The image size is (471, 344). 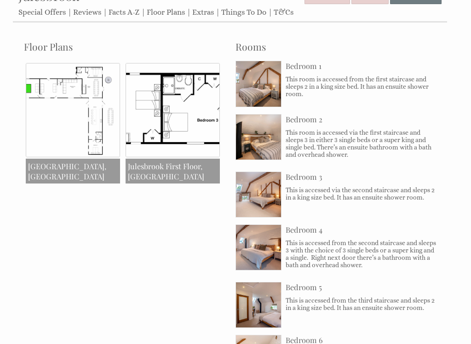 What do you see at coordinates (361, 304) in the screenshot?
I see `p: This is accessed from the third staircase and sleeps 2 in a king size bed. It has an ensuite show...` at bounding box center [361, 304].